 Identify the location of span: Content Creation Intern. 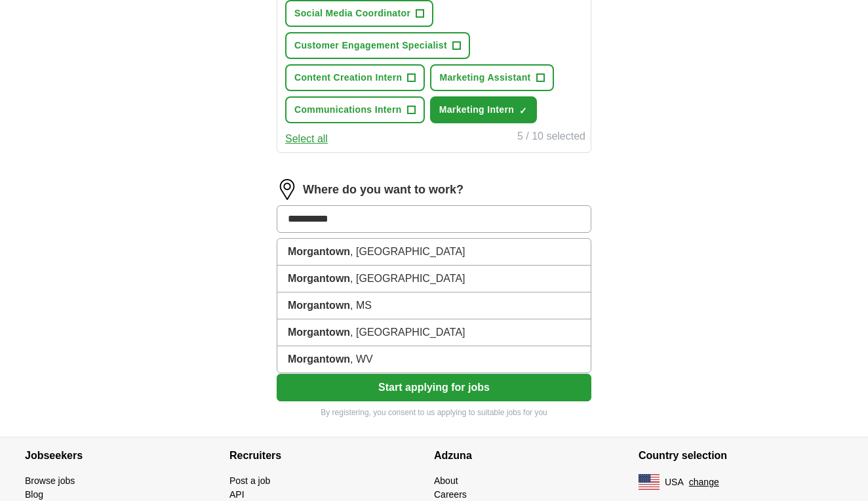
(348, 77).